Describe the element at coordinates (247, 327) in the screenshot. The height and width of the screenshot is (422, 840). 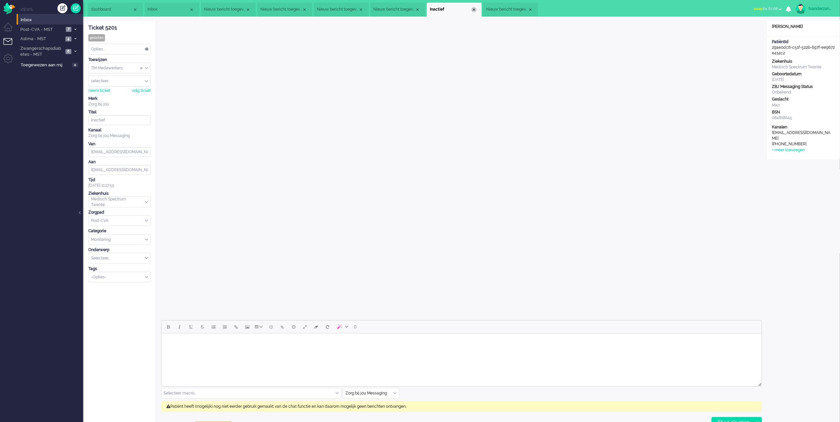
I see `button: Insert/edit image` at that location.